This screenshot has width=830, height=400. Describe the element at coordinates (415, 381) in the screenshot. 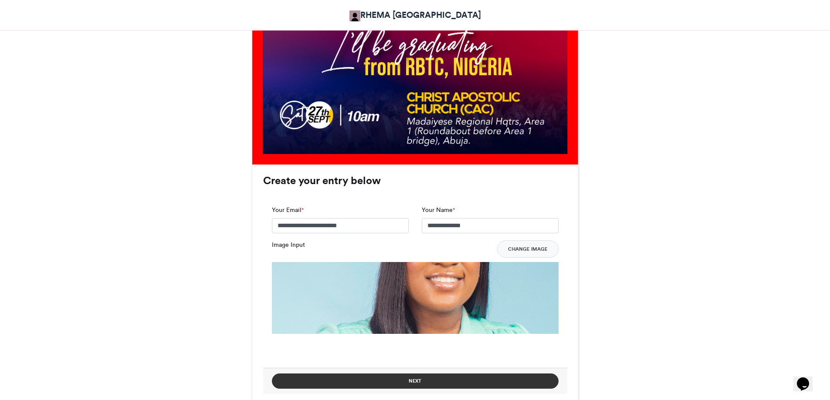

I see `button: Next` at that location.